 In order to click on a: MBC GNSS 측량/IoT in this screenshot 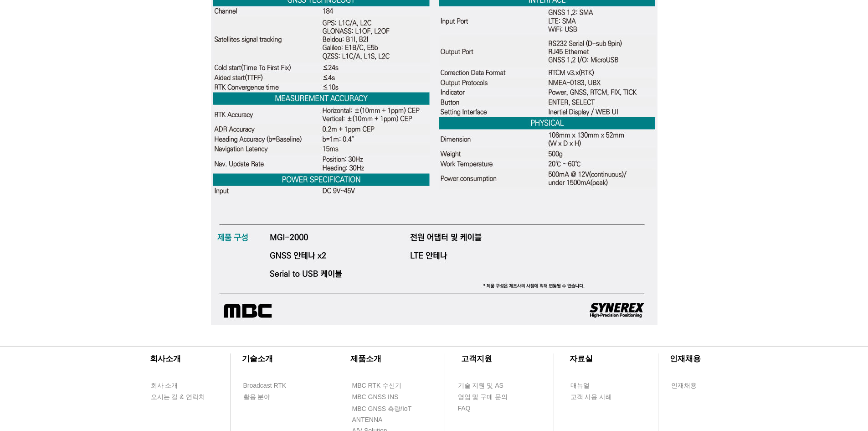, I will do `click(392, 408)`.